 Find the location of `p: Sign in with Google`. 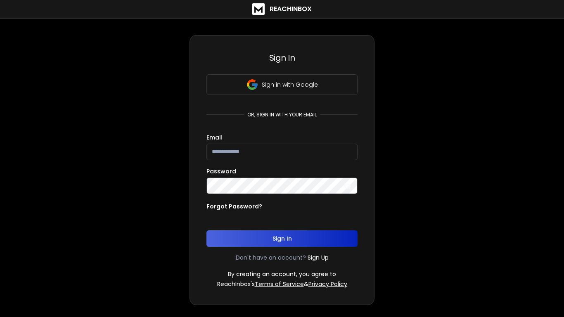

p: Sign in with Google is located at coordinates (290, 85).